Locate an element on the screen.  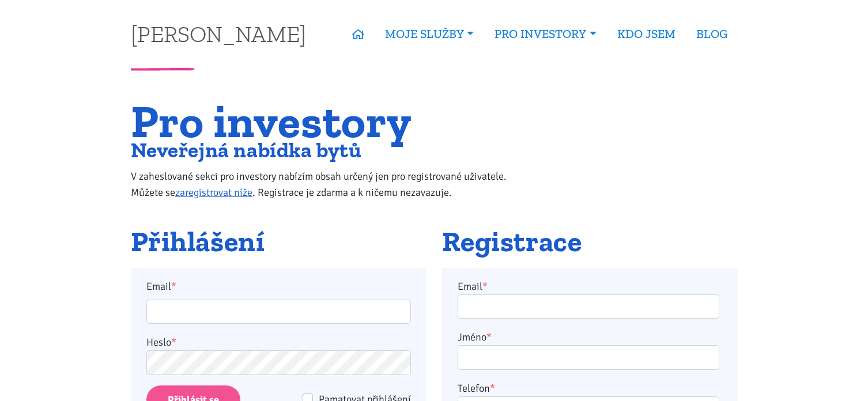
h1: Pro investory is located at coordinates (331, 121).